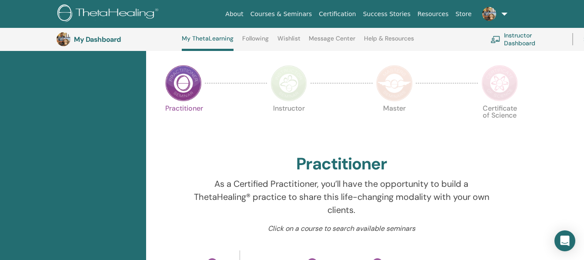  What do you see at coordinates (464, 14) in the screenshot?
I see `a: Store` at bounding box center [464, 14].